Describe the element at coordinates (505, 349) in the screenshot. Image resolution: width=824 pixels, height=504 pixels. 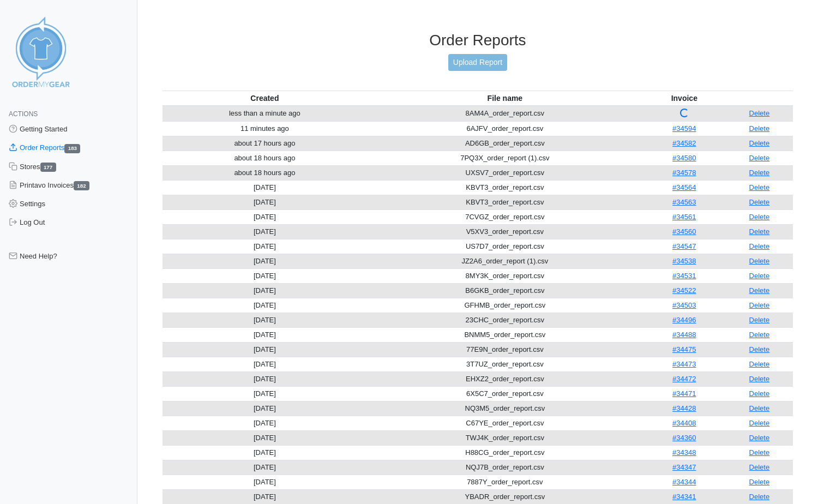
I see `td: 77E9N_order_report.csv` at that location.